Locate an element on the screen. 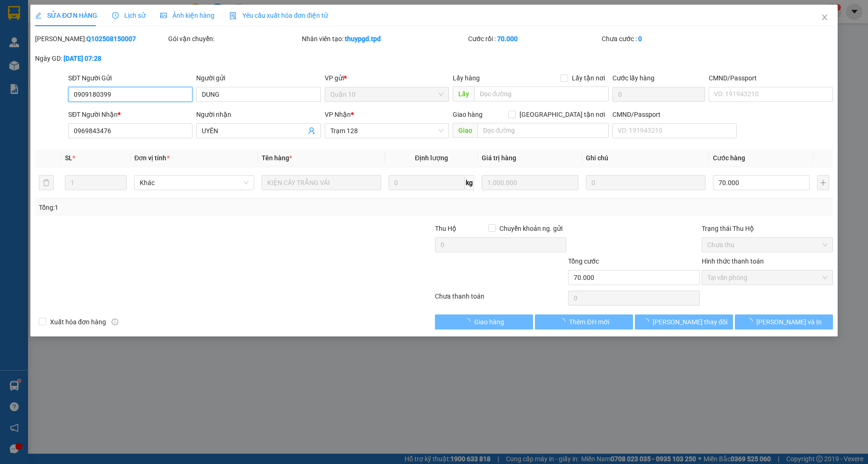 Image resolution: width=868 pixels, height=464 pixels. div: SĐT Người Nhận is located at coordinates (130, 115).